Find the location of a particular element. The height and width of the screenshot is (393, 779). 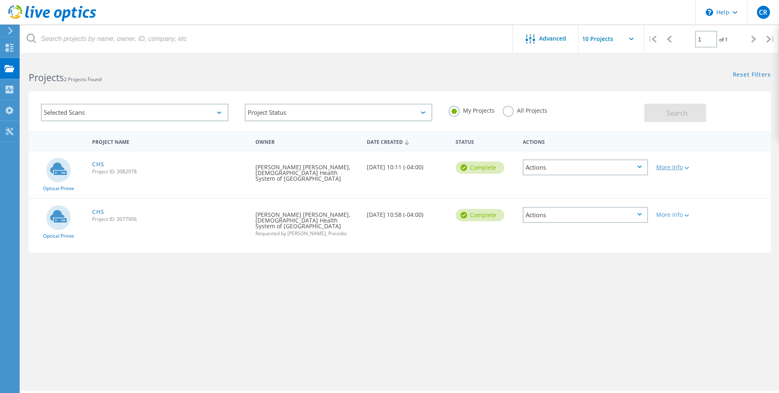

a: Live Optics Dashboard is located at coordinates (52, 20).